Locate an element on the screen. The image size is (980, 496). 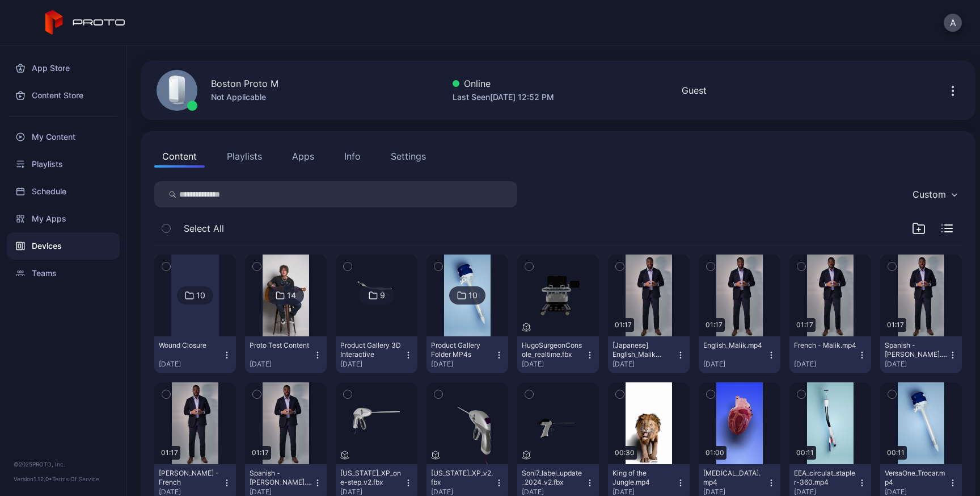
div: Guest is located at coordinates (695, 91).